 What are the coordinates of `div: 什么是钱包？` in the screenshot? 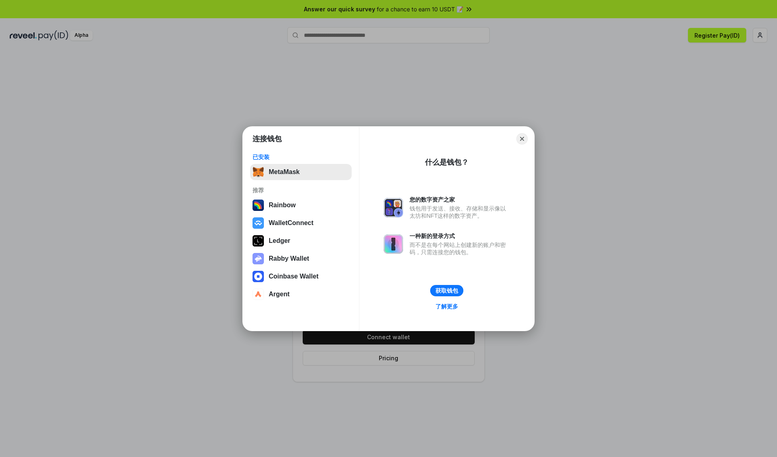 It's located at (447, 162).